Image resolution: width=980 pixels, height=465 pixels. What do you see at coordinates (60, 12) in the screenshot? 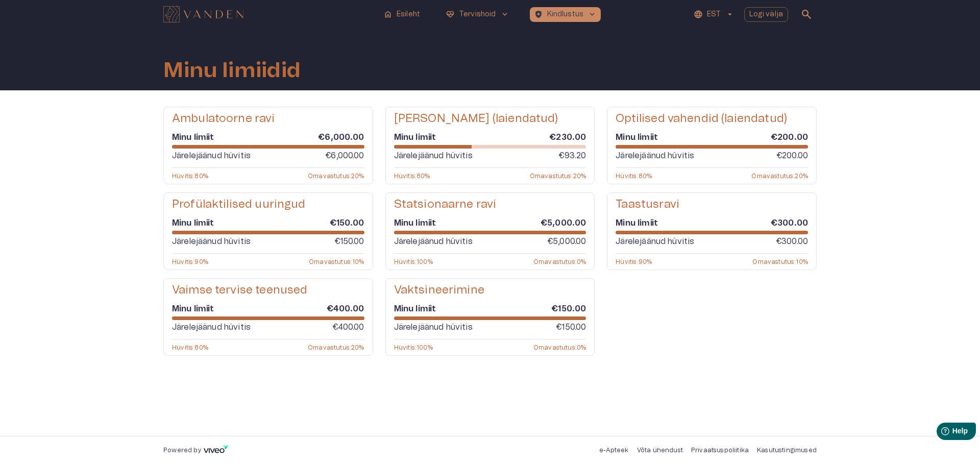
I see `span: Help` at bounding box center [60, 12].